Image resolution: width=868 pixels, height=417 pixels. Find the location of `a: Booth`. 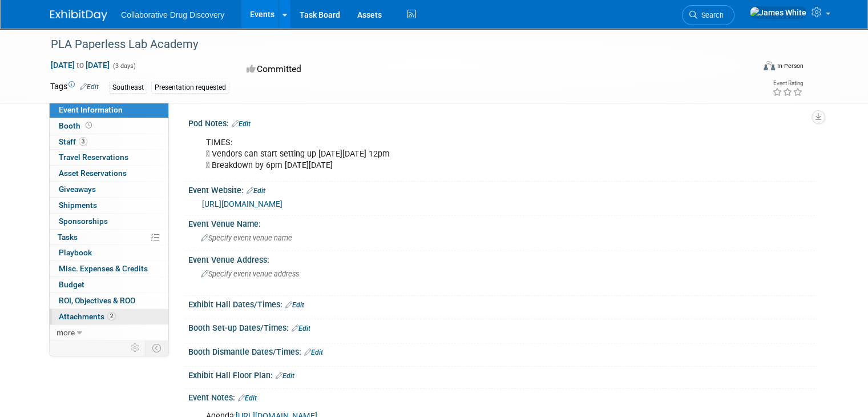

a: Booth is located at coordinates (109, 126).